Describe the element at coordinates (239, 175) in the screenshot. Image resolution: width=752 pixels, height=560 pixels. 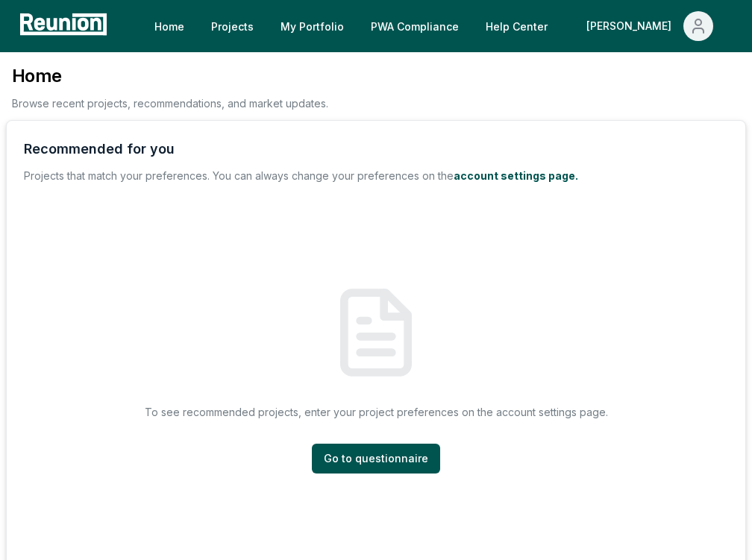
I see `span: Projects that match your preferences. You can always change your preferences on the` at that location.